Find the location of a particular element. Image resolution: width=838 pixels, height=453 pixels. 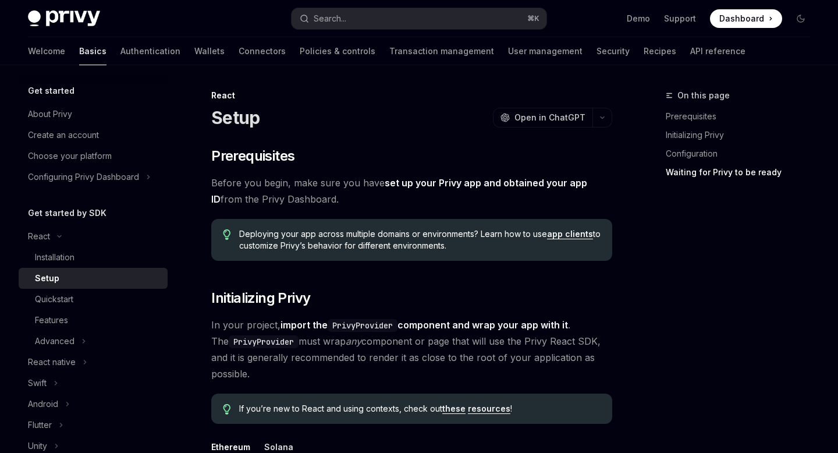

a: Wallets is located at coordinates (209, 51).